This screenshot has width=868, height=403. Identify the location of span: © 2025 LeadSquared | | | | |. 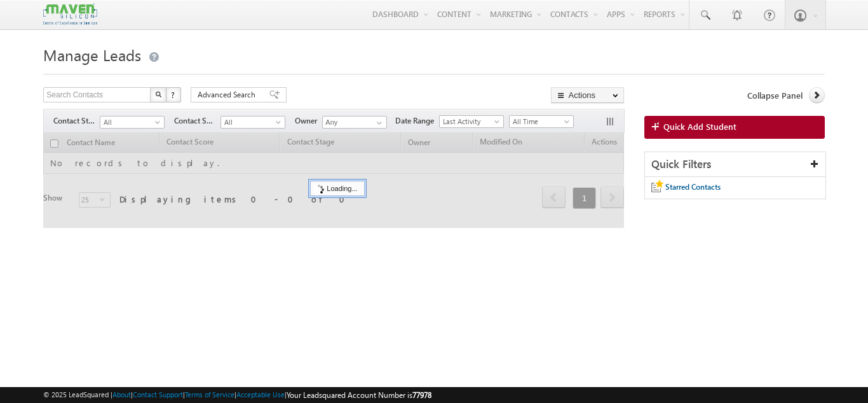
(237, 394).